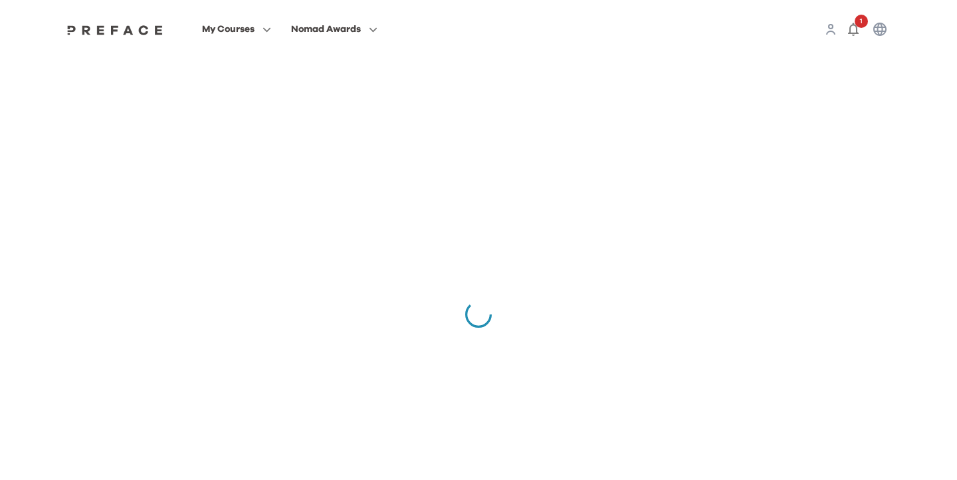  Describe the element at coordinates (115, 30) in the screenshot. I see `img: Preface Logo` at that location.